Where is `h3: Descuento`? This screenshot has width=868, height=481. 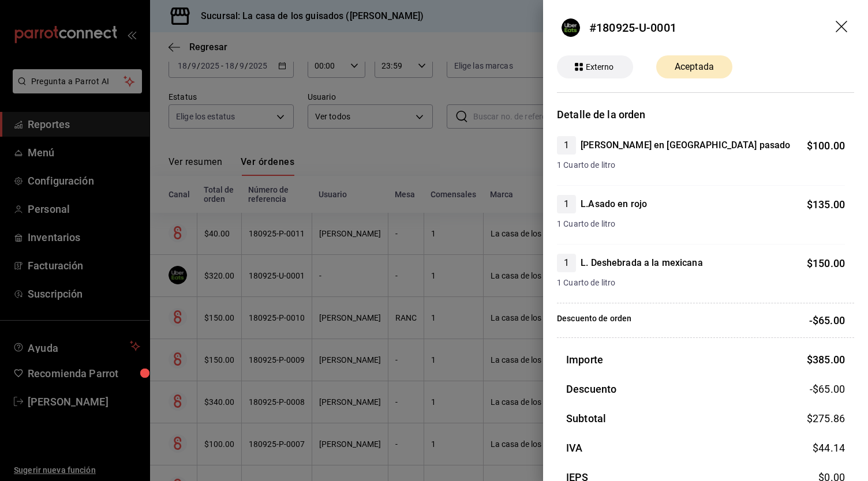 h3: Descuento is located at coordinates (591, 389).